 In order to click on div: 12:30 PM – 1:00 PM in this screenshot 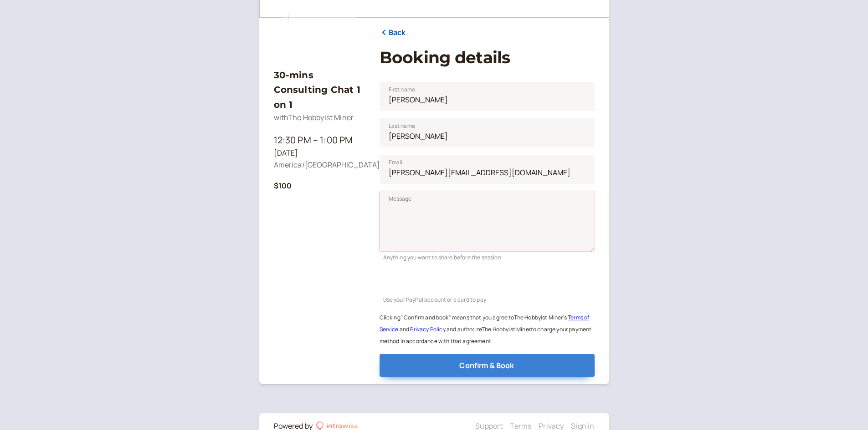, I will do `click(319, 140)`.